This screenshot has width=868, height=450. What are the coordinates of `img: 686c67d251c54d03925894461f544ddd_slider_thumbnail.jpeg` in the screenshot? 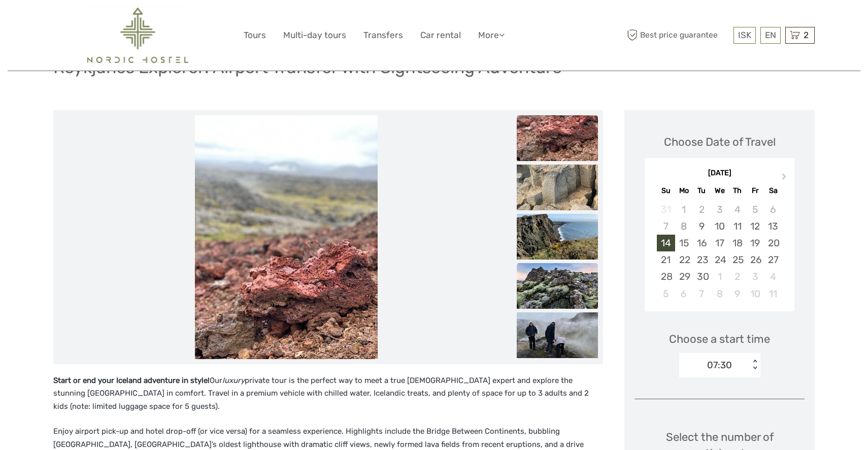 It's located at (557, 335).